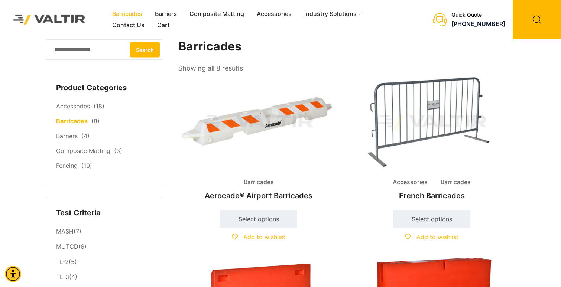  Describe the element at coordinates (432, 219) in the screenshot. I see `a: Select options for “French Barricades”` at that location.